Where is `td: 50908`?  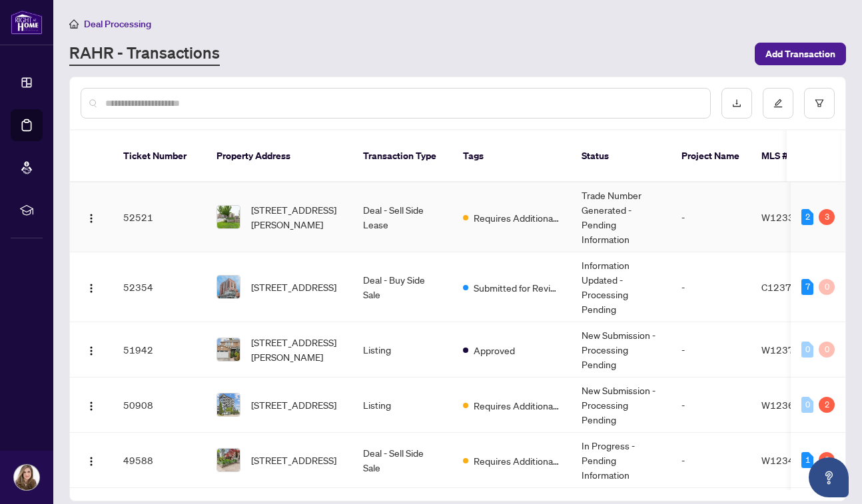 td: 50908 is located at coordinates (160, 405).